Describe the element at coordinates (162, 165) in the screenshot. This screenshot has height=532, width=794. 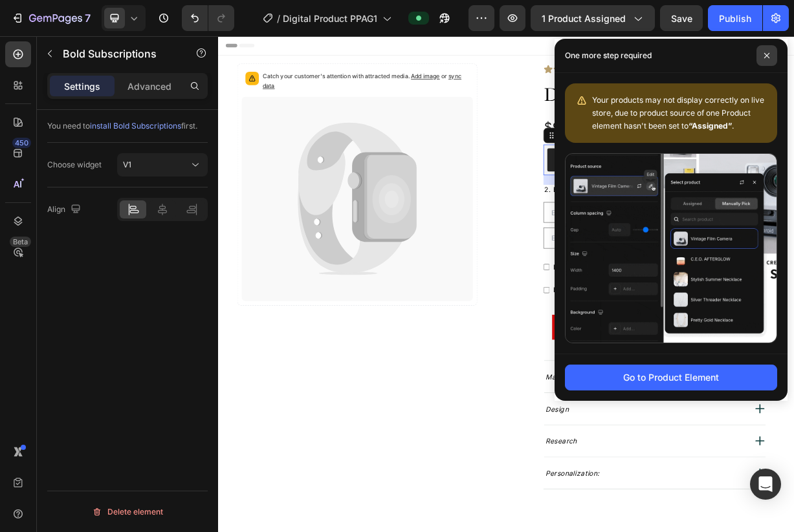
I see `button: V1` at that location.